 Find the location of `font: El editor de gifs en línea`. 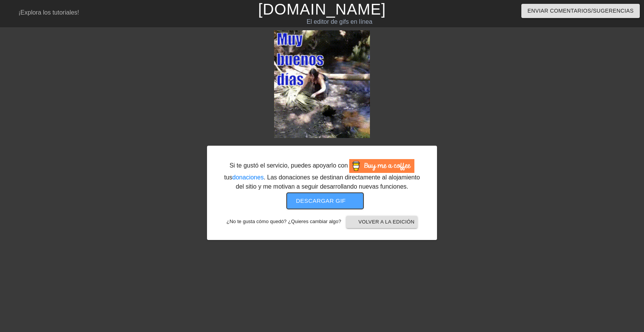

font: El editor de gifs en línea is located at coordinates (340, 21).